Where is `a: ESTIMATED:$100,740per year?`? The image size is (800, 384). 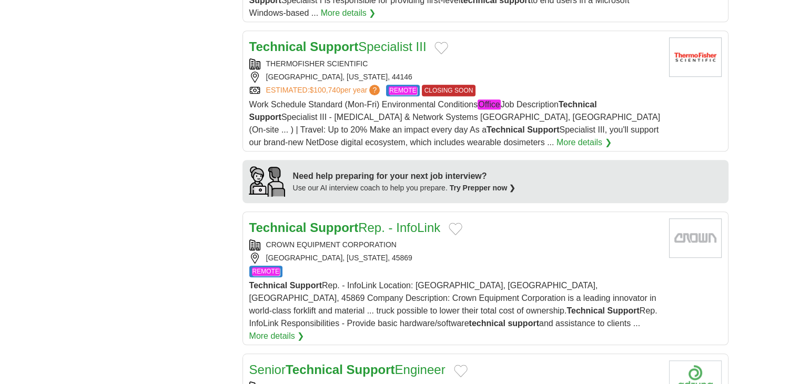
a: ESTIMATED:$100,740per year? is located at coordinates (324, 90).